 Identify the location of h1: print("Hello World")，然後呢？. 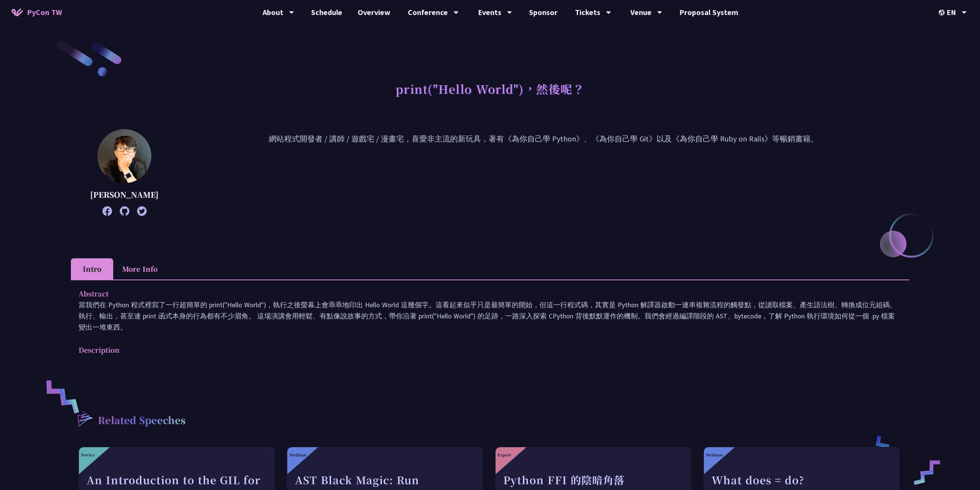
(490, 89).